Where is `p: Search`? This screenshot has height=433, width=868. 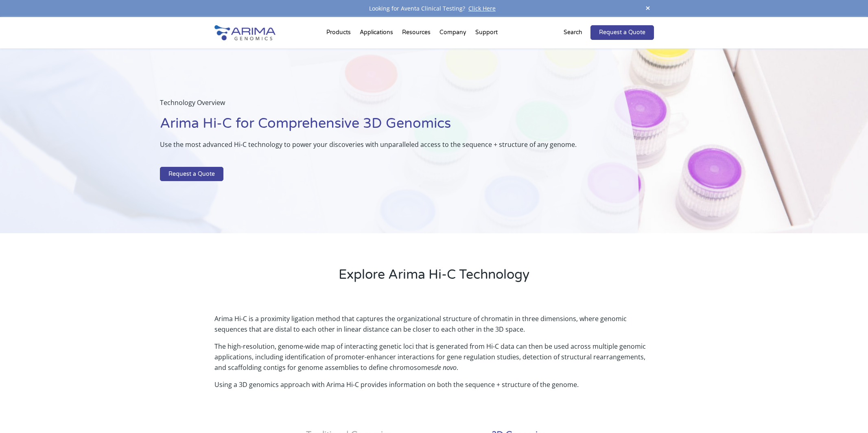
p: Search is located at coordinates (573, 33).